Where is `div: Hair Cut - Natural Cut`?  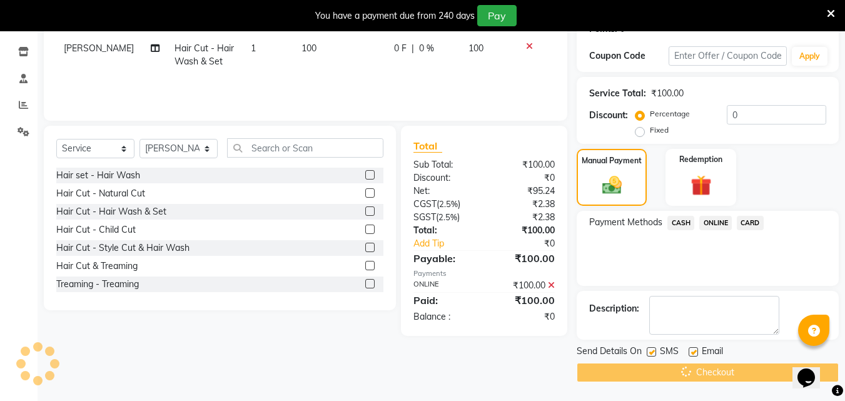 div: Hair Cut - Natural Cut is located at coordinates (101, 193).